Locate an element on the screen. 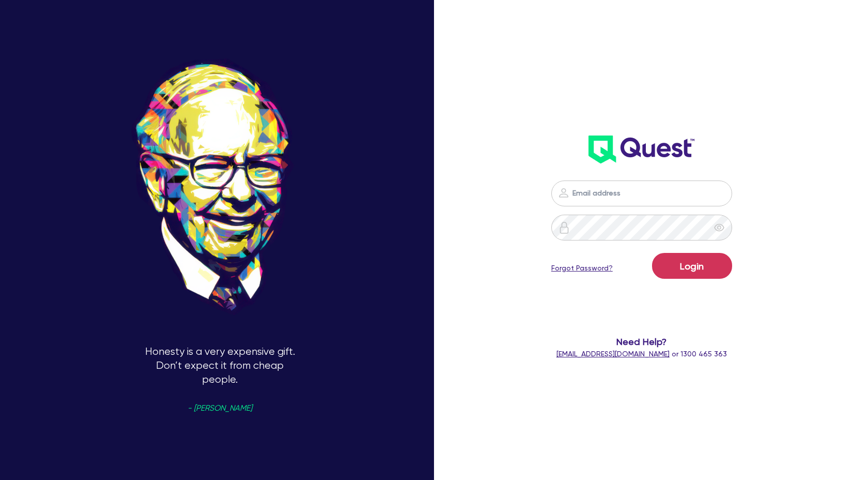 The image size is (868, 480). img: wH2k97JdezQIQAAAABJRU5ErkJggg== is located at coordinates (641, 150).